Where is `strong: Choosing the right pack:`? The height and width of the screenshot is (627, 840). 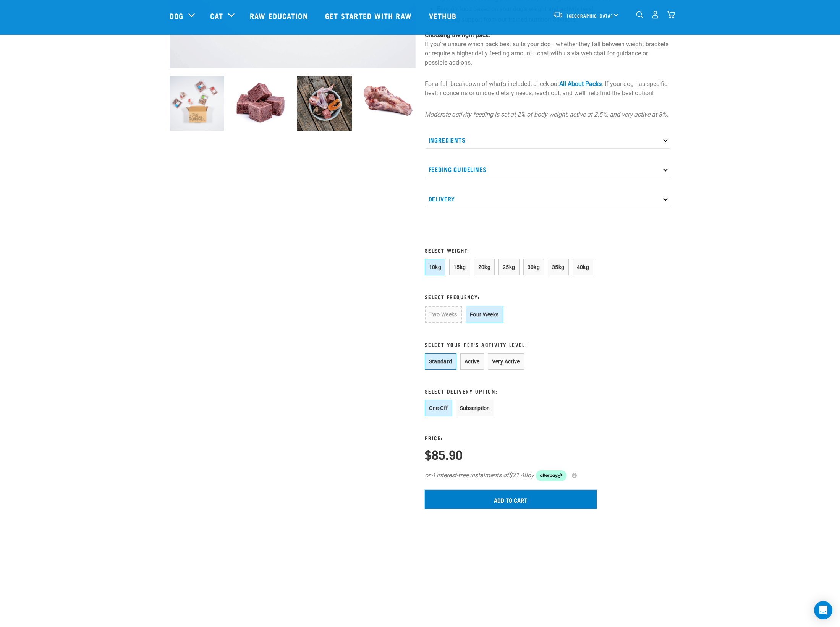
strong: Choosing the right pack: is located at coordinates (457, 35).